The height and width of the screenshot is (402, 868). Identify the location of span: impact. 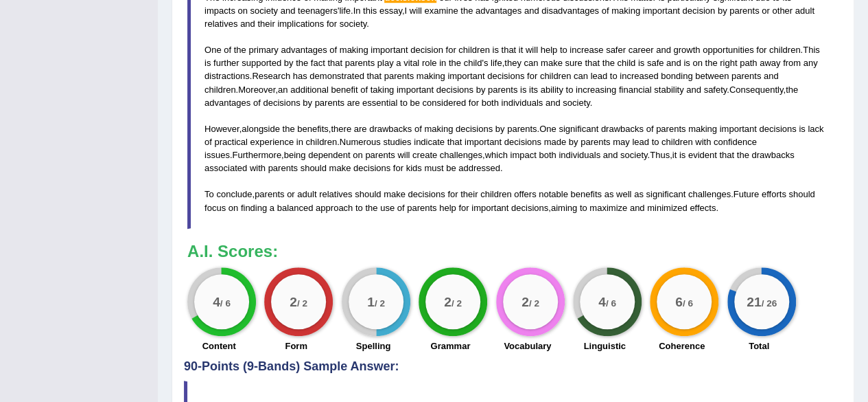
(523, 154).